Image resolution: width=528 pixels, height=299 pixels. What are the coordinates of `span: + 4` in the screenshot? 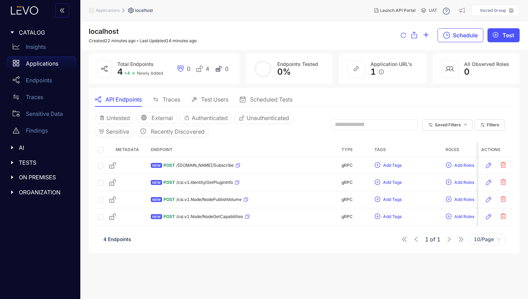 It's located at (127, 73).